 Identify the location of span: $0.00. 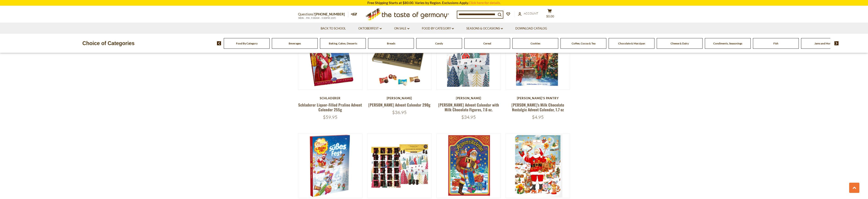
(550, 16).